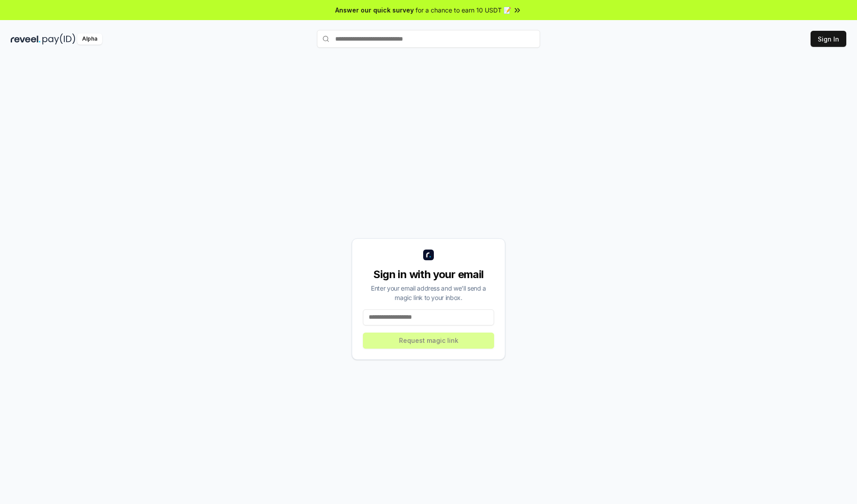  Describe the element at coordinates (428, 255) in the screenshot. I see `img: logo_small` at that location.